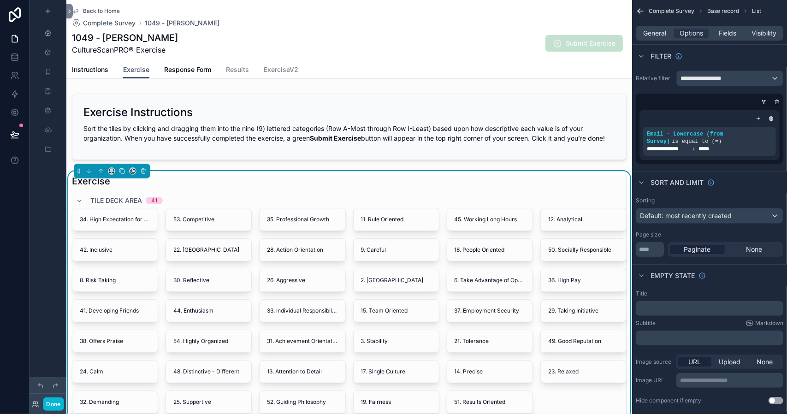 The image size is (787, 414). What do you see at coordinates (99, 402) in the screenshot?
I see `span: 32. Demanding` at bounding box center [99, 402].